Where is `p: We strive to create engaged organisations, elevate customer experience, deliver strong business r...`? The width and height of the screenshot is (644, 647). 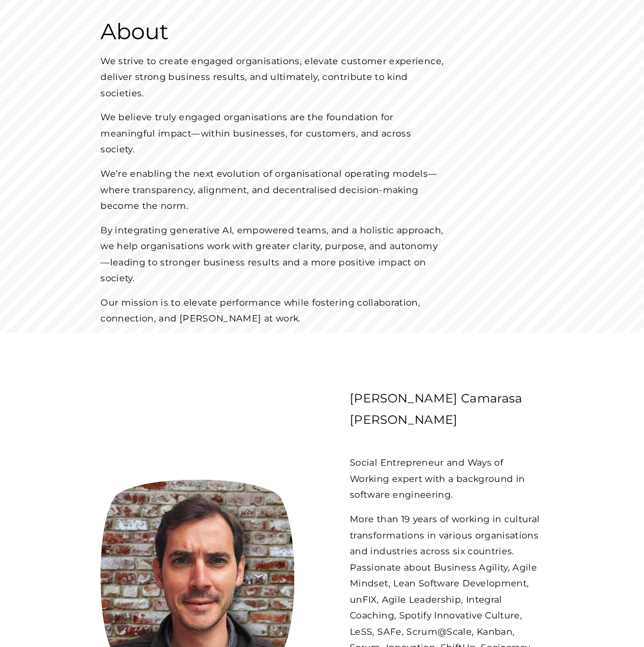 p: We strive to create engaged organisations, elevate customer experience, deliver strong business r... is located at coordinates (271, 77).